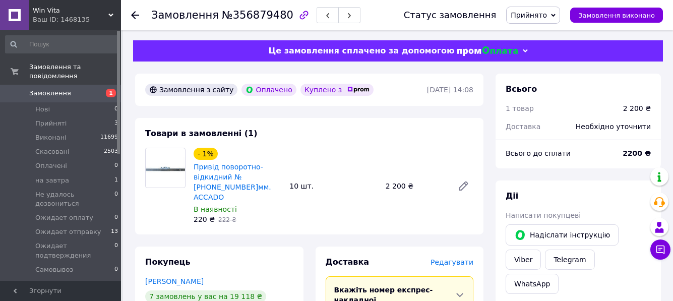 Image resolution: width=673 pixels, height=301 pixels. What do you see at coordinates (51, 123) in the screenshot?
I see `span: Прийняті` at bounding box center [51, 123].